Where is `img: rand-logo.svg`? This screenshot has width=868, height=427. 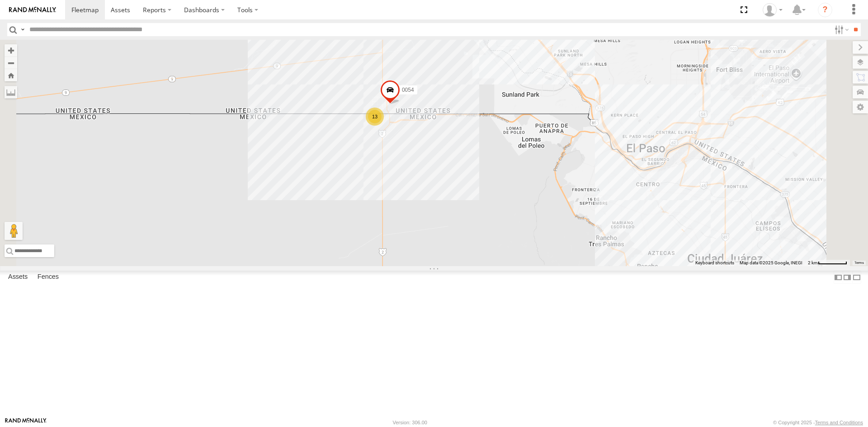 img: rand-logo.svg is located at coordinates (32, 10).